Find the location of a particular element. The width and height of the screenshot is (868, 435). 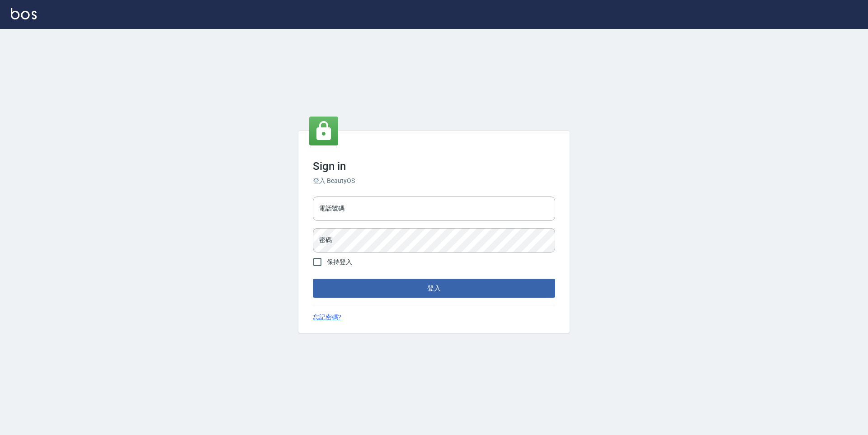

a: 忘記密碼? is located at coordinates (327, 317).